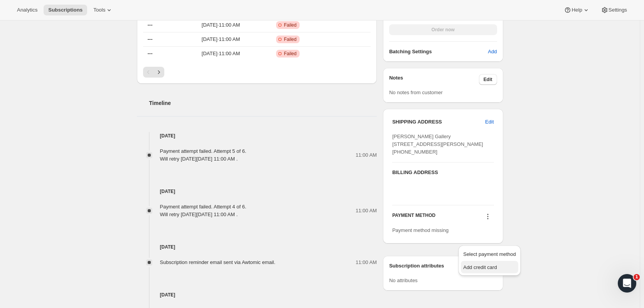  Describe the element at coordinates (65, 10) in the screenshot. I see `span: Subscriptions` at that location.